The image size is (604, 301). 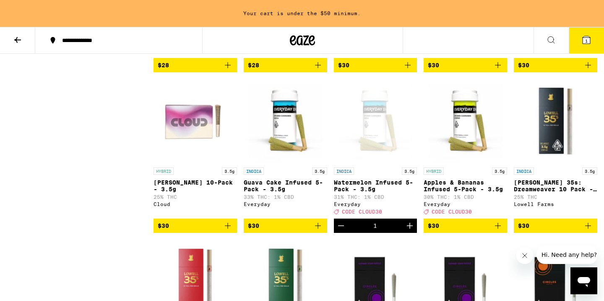 I want to click on img: Everyday - Apples & Bananas Infused 5-Pack - 3.5g, so click(x=466, y=121).